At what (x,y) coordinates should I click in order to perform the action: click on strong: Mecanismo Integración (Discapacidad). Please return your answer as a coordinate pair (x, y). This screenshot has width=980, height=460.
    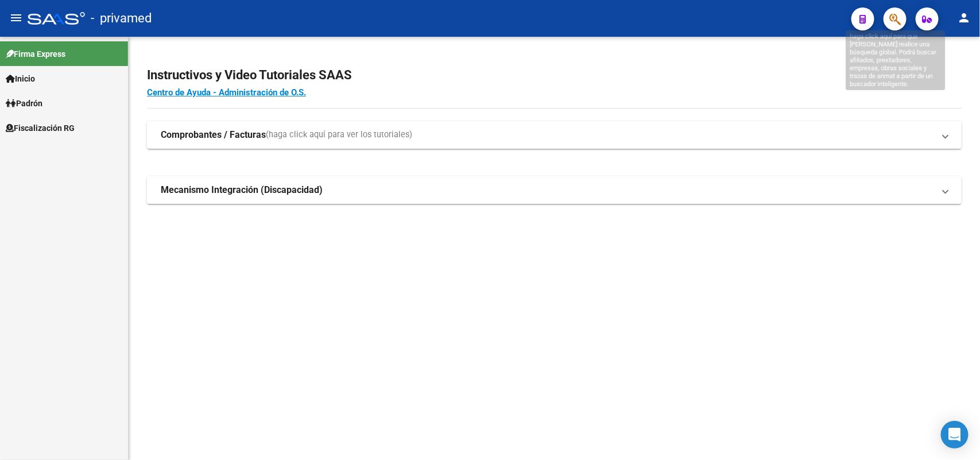
    Looking at the image, I should click on (242, 190).